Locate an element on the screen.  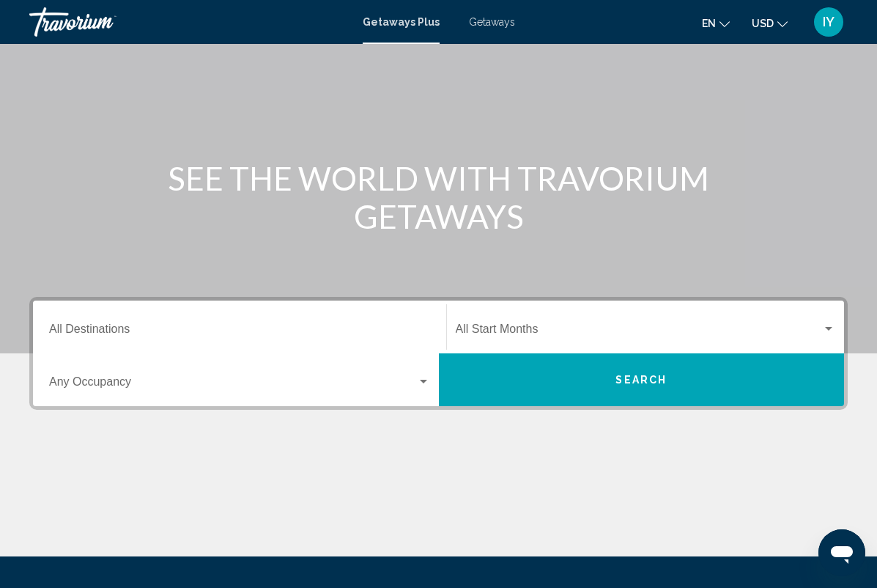
button: Search is located at coordinates (642, 379).